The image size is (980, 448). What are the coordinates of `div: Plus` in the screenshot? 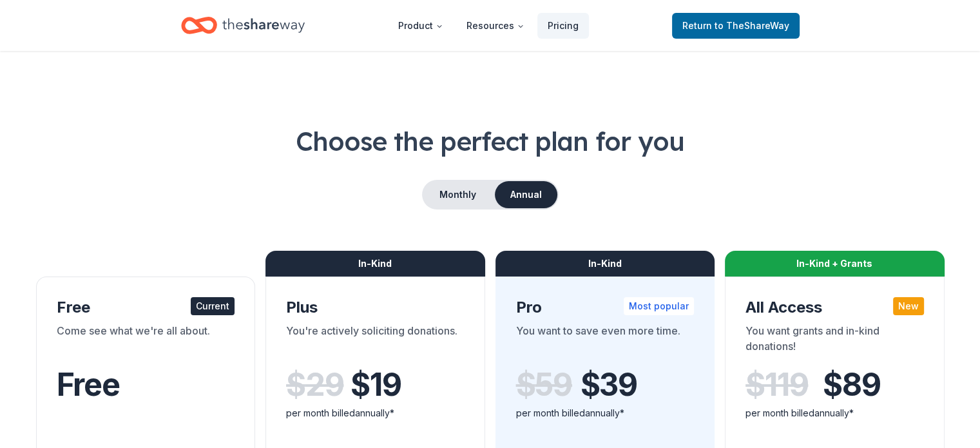 It's located at (375, 308).